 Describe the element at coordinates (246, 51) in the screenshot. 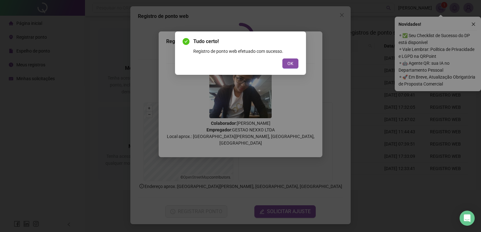

I see `div: Registro de ponto web efetuado com sucesso.` at that location.